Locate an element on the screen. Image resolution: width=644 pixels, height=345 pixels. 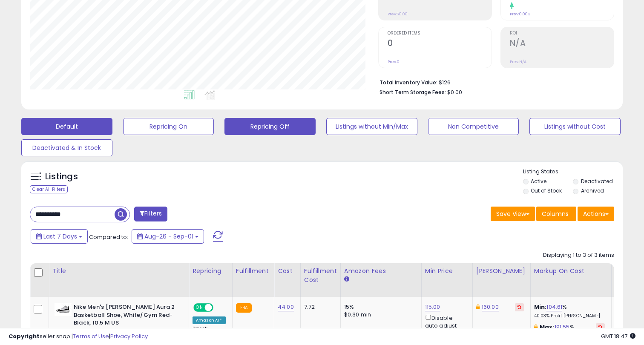
div: Title is located at coordinates (119, 271).